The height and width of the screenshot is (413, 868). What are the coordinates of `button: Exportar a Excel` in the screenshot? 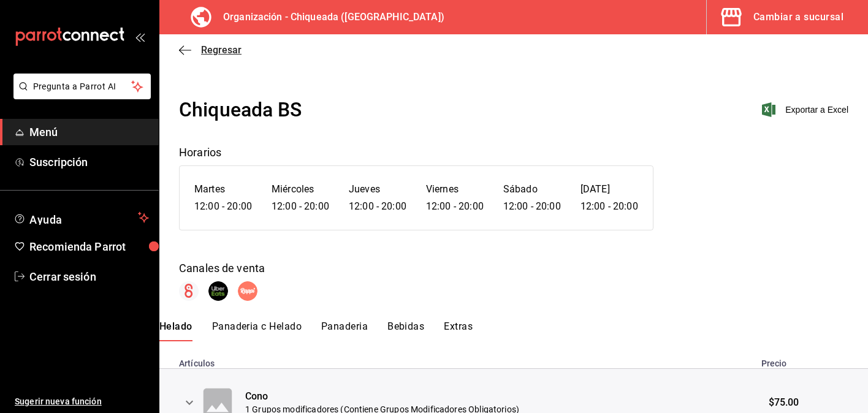 It's located at (806, 109).